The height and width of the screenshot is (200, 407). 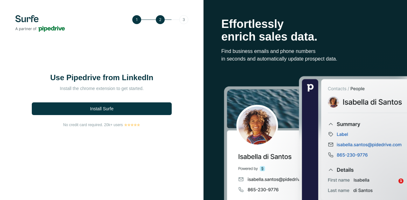 What do you see at coordinates (102, 109) in the screenshot?
I see `span: Install Surfe` at bounding box center [102, 109].